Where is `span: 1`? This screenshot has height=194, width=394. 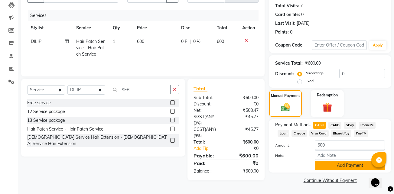 span: 1 is located at coordinates (114, 41).